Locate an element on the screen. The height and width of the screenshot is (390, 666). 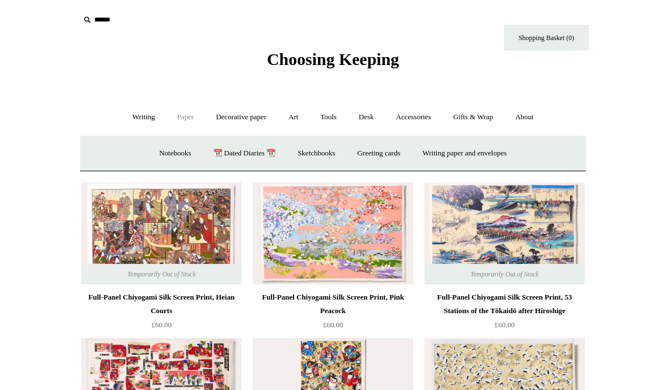
a: Writing paper and envelopes is located at coordinates (465, 153).